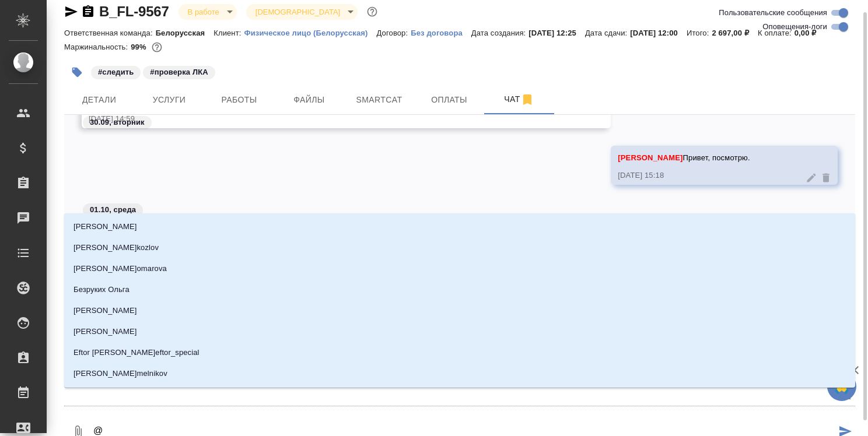 This screenshot has height=436, width=868. What do you see at coordinates (309, 99) in the screenshot?
I see `span: Файлы` at bounding box center [309, 99].